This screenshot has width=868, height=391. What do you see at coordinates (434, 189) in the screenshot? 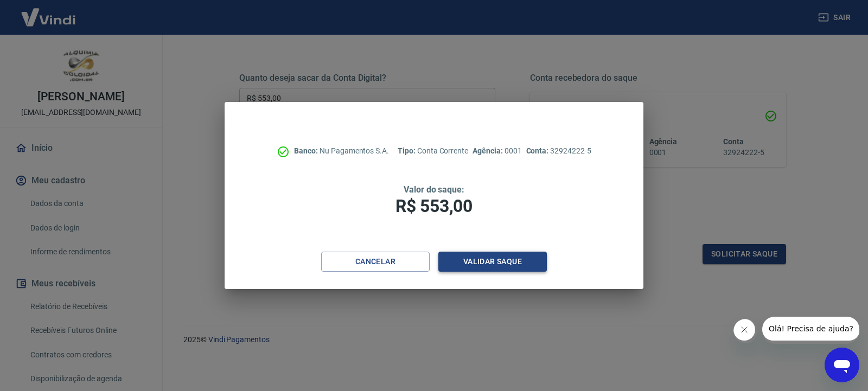
I see `span: Valor do saque:` at bounding box center [434, 189].